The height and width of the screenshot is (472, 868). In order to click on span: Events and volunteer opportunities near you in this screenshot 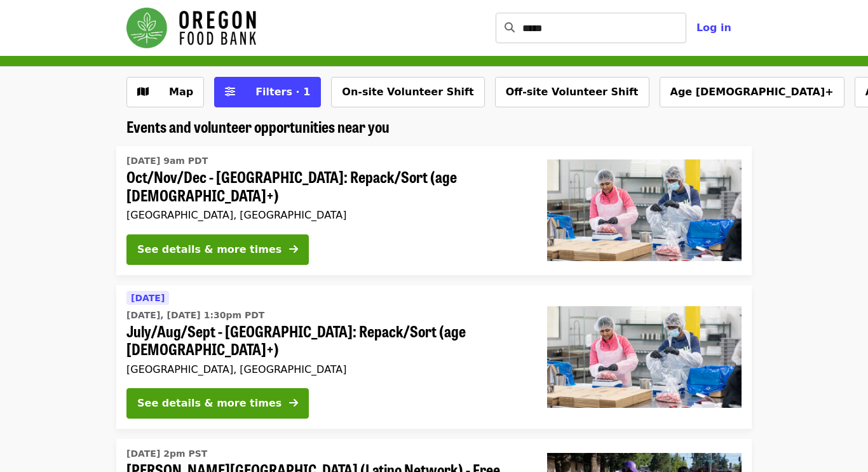, I will do `click(258, 126)`.